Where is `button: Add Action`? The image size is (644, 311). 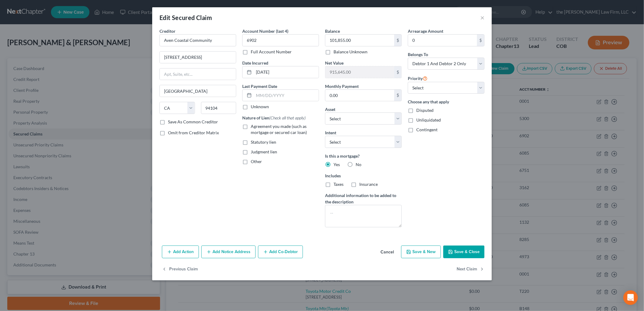
button: Add Action is located at coordinates (181, 252).